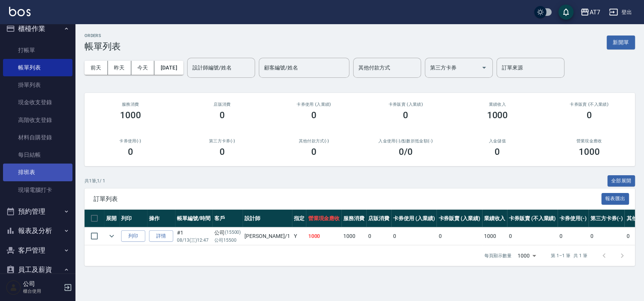 This screenshot has height=301, width=644. What do you see at coordinates (615, 198) in the screenshot?
I see `button: 報表匯出` at bounding box center [615, 198].